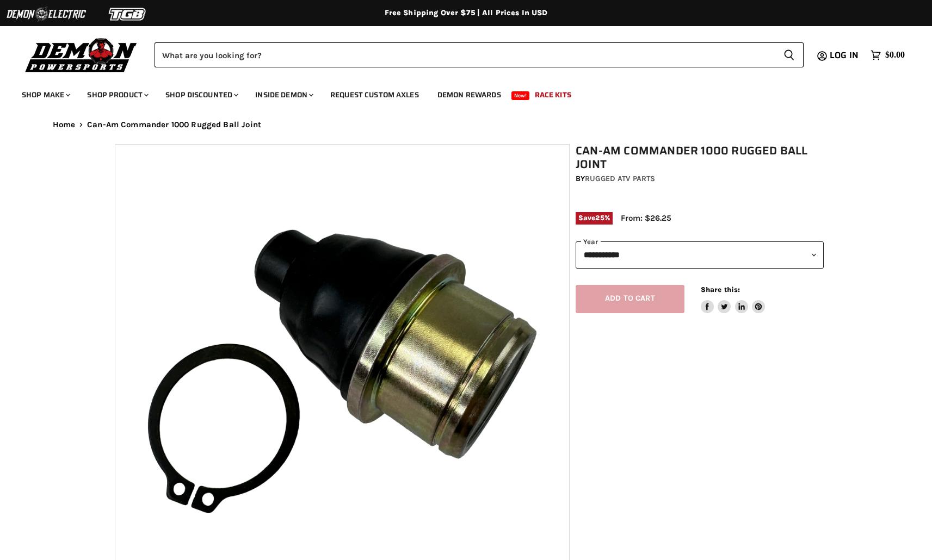  Describe the element at coordinates (844, 55) in the screenshot. I see `span: Log in` at that location.